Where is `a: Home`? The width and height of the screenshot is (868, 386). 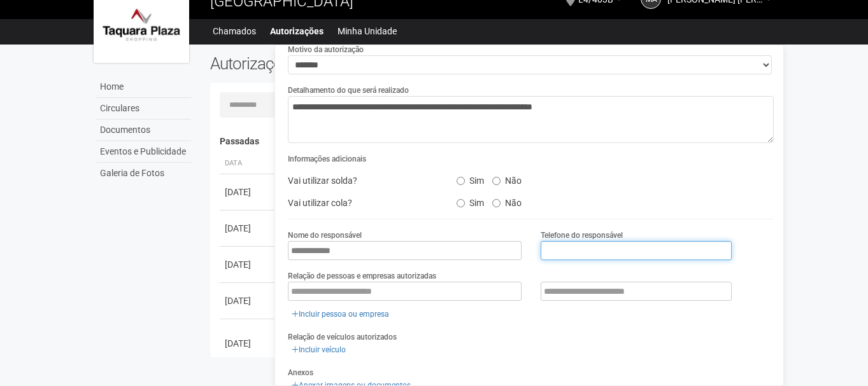 a: Home is located at coordinates (144, 88).